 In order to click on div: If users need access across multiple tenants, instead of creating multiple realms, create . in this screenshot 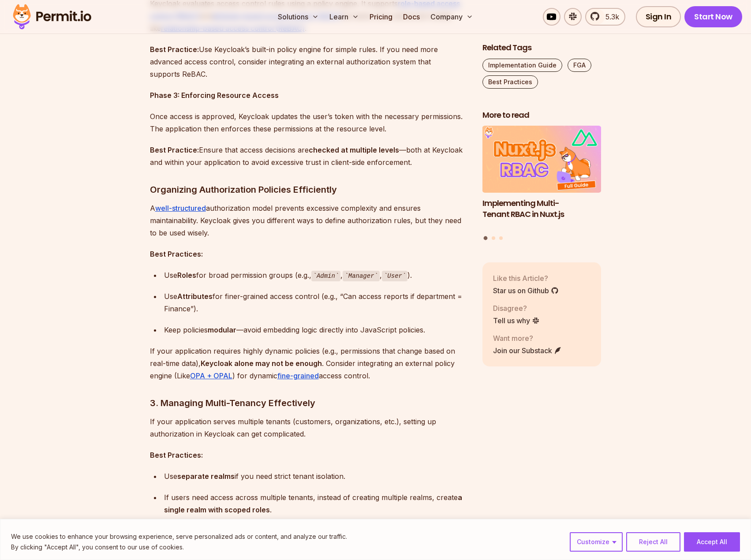, I will do `click(316, 504)`.